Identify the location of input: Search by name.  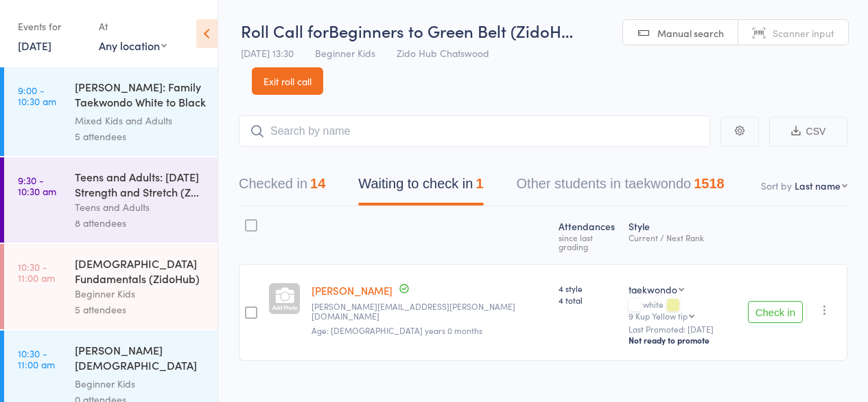
(474, 131).